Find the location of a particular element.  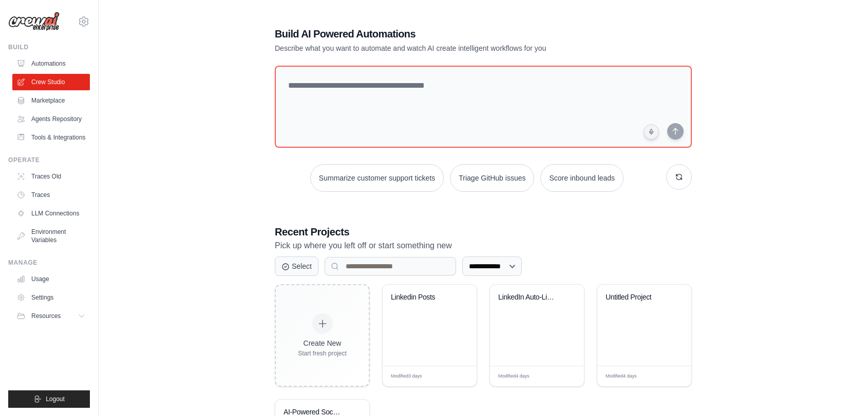

button: Logout is located at coordinates (48, 399).